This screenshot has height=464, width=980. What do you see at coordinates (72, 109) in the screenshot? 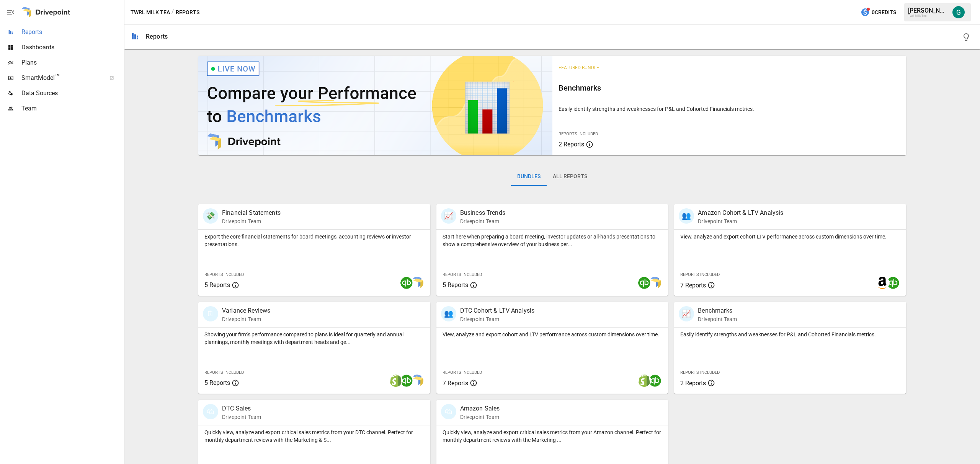
I see `span: Team` at bounding box center [72, 109].